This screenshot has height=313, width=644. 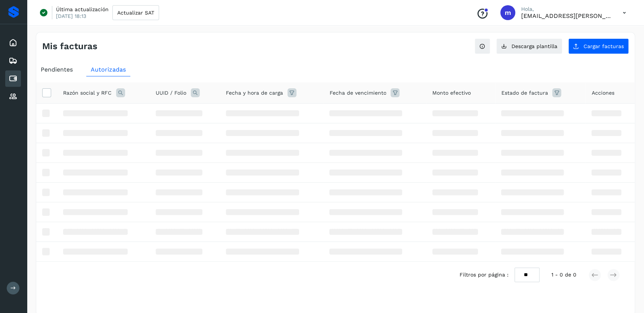 I want to click on p: Última actualización, so click(x=82, y=9).